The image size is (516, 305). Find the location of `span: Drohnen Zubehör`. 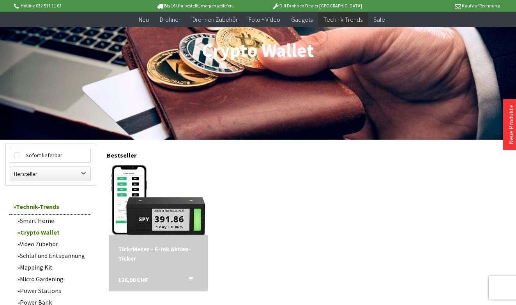

span: Drohnen Zubehör is located at coordinates (215, 19).